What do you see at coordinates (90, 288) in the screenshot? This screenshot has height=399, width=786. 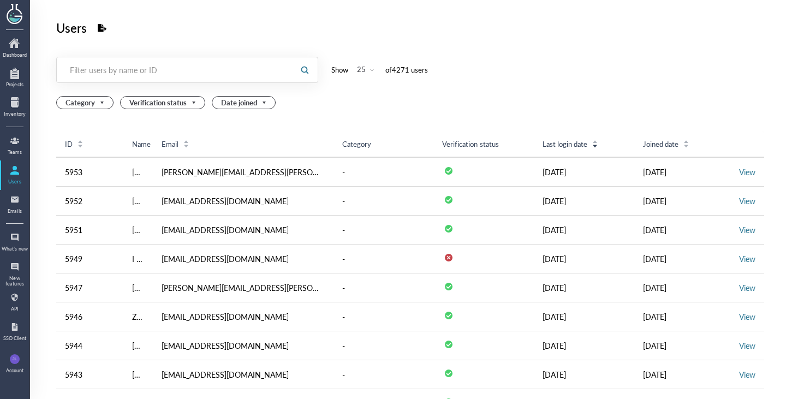 I see `td: 5947` at bounding box center [90, 288].